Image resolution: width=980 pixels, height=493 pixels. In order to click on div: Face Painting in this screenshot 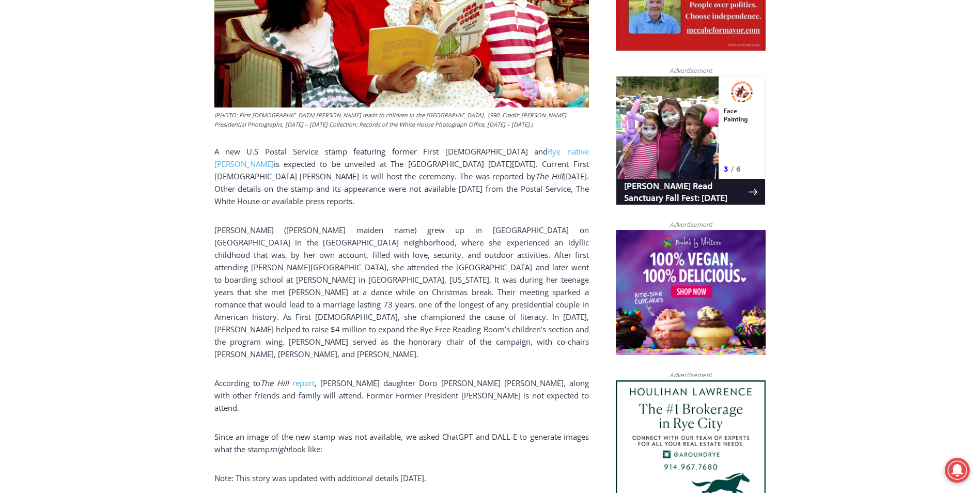, I will do `click(126, 58)`.